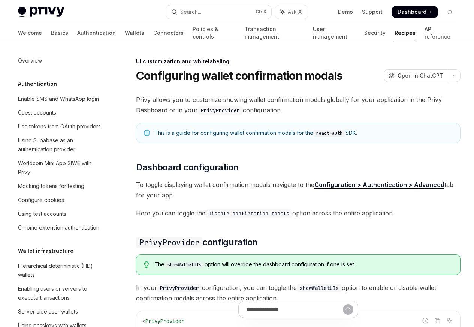  Describe the element at coordinates (298, 105) in the screenshot. I see `span: Privy allows you to customize showing wallet confirmation modals globally for your application in...` at that location.